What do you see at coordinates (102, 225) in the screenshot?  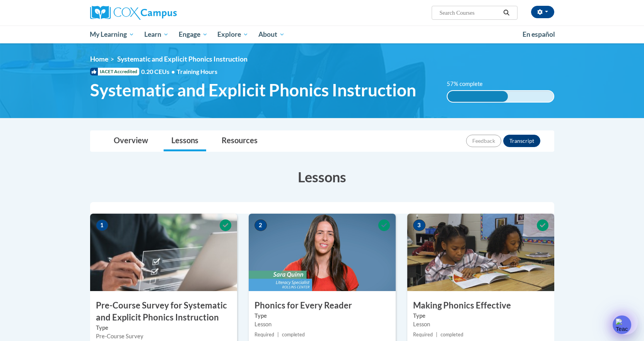 I see `span: 1` at bounding box center [102, 225].